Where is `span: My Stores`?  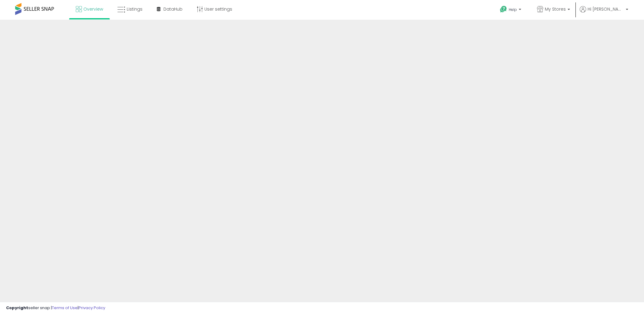
span: My Stores is located at coordinates (555, 9).